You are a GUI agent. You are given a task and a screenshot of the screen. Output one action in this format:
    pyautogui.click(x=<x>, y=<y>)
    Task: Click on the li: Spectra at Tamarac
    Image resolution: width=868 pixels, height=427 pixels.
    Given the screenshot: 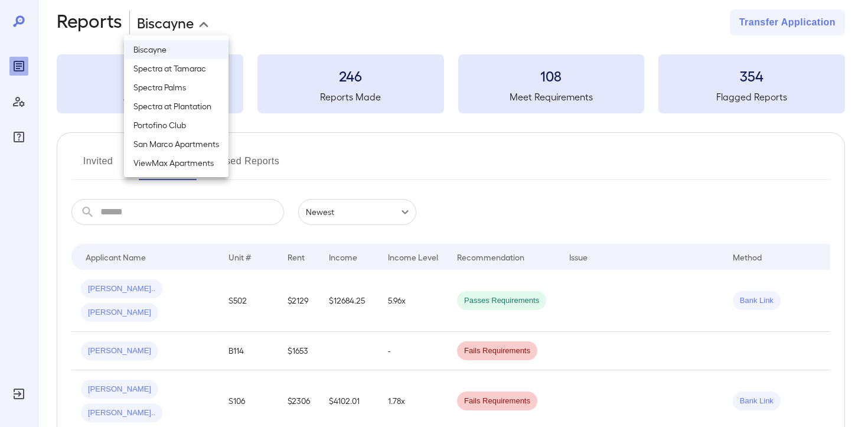 What is the action you would take?
    pyautogui.click(x=176, y=68)
    